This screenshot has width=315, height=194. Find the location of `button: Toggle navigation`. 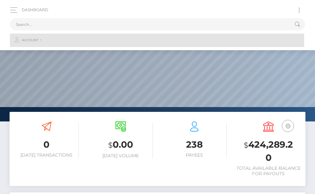

button: Toggle navigation is located at coordinates (299, 10).